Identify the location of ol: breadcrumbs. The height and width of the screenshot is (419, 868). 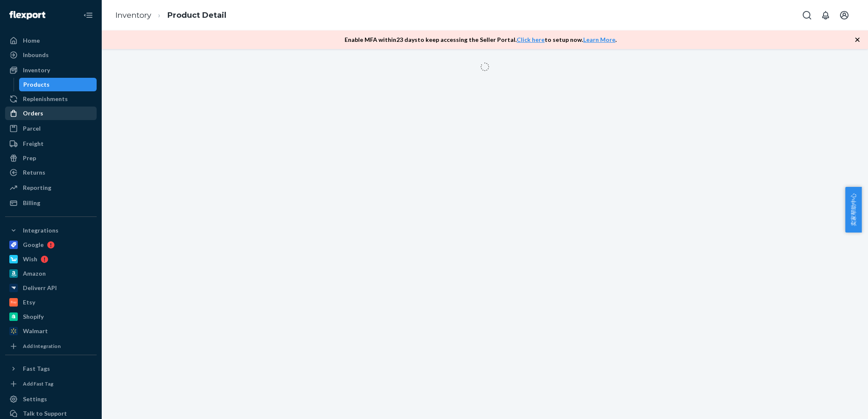
(170, 15).